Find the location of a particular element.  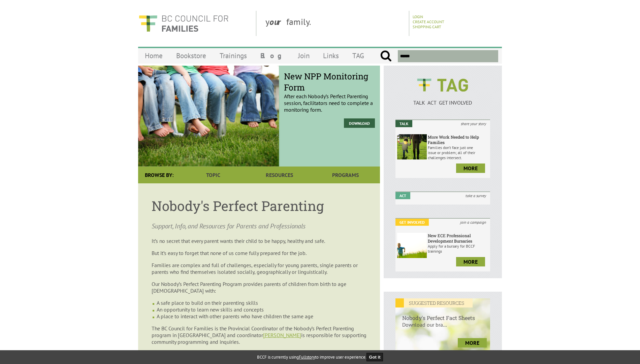

li: A safe place to build on their parenting skills is located at coordinates (261, 302).